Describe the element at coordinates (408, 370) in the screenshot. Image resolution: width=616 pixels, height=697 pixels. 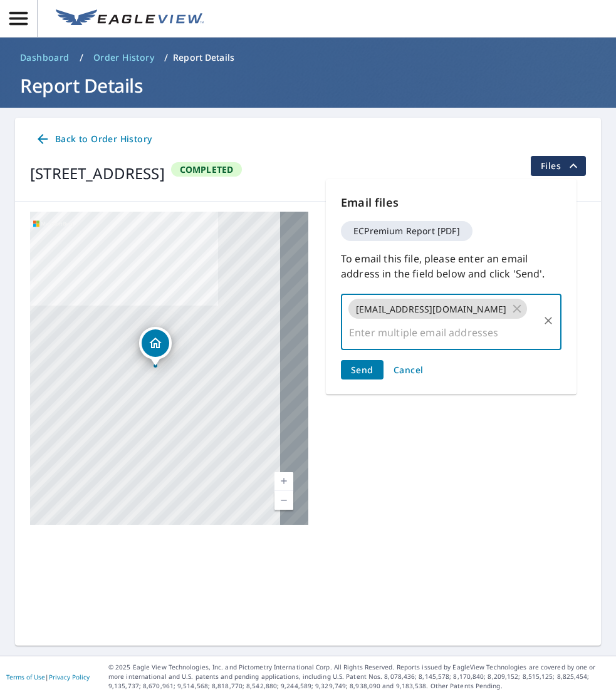
I see `button: Cancel` at that location.